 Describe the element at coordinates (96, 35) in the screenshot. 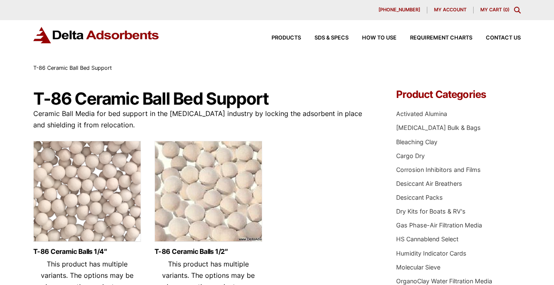

I see `img: Delta Adsorbents` at that location.